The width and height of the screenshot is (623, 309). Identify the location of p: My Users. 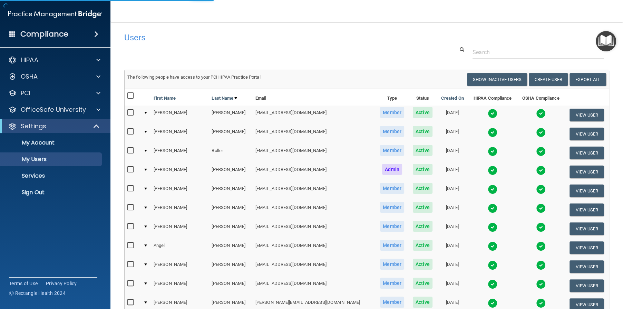
(51, 159).